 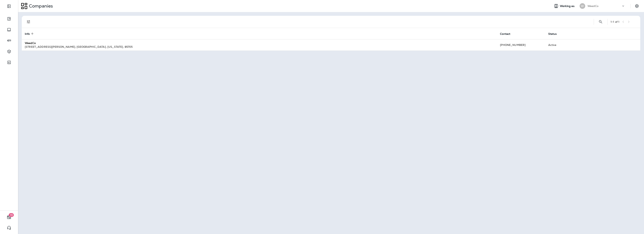 I want to click on button: Search Companies, so click(x=601, y=22).